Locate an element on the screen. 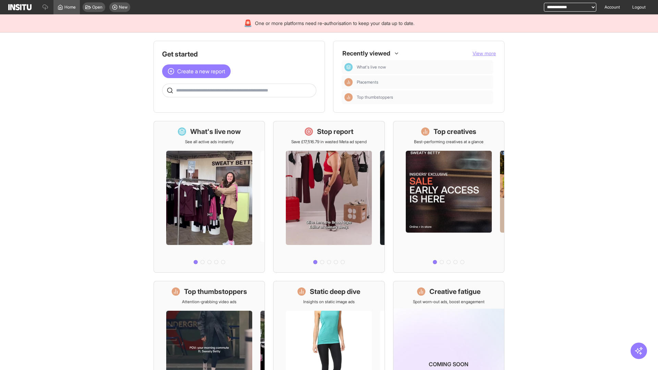 The width and height of the screenshot is (658, 370). span: Create a new report is located at coordinates (201, 71).